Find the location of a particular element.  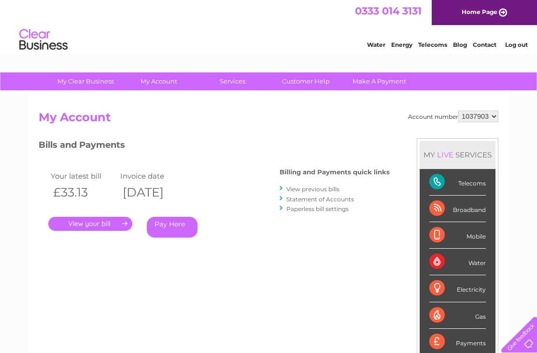

a: Contact is located at coordinates (485, 44).